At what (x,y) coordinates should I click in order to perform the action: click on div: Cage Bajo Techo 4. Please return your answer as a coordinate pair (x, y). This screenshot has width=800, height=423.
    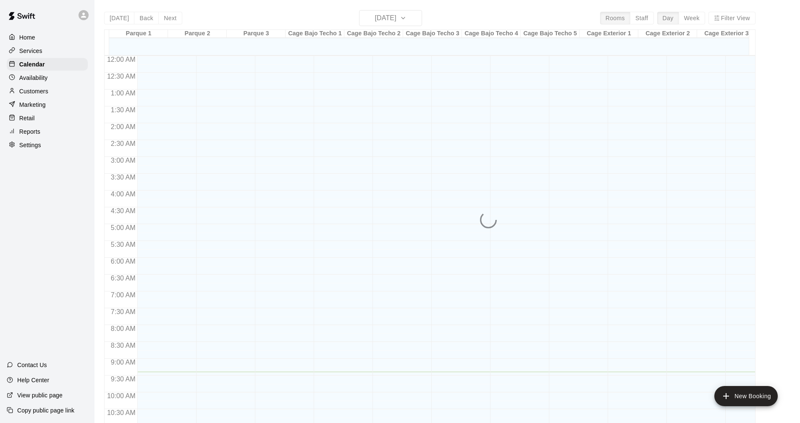
    Looking at the image, I should click on (491, 34).